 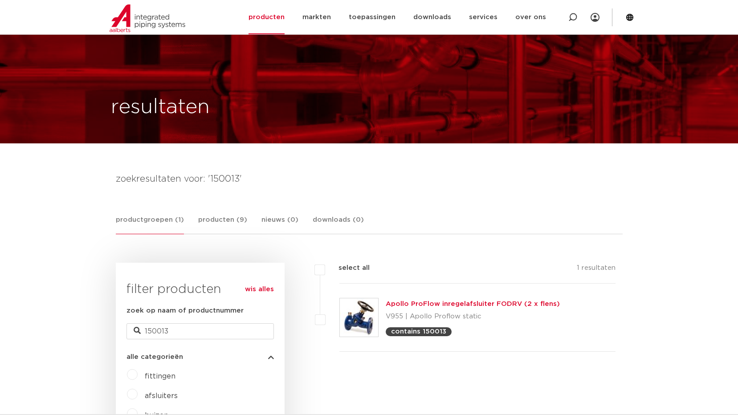 What do you see at coordinates (160, 377) in the screenshot?
I see `a: fittingen` at bounding box center [160, 377].